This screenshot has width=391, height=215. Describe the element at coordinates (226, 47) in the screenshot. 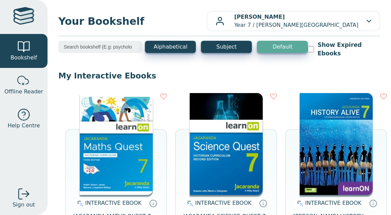

I see `button: Subject` at that location.